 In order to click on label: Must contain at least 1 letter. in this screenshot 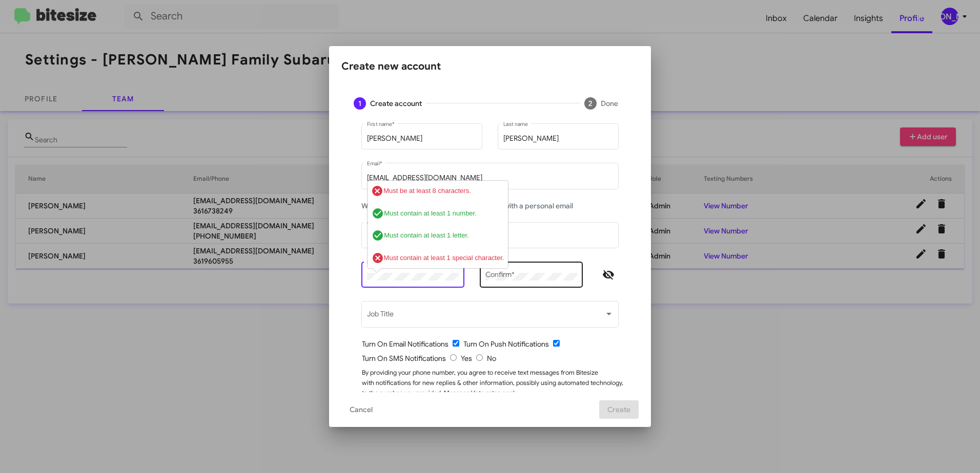, I will do `click(438, 236)`.